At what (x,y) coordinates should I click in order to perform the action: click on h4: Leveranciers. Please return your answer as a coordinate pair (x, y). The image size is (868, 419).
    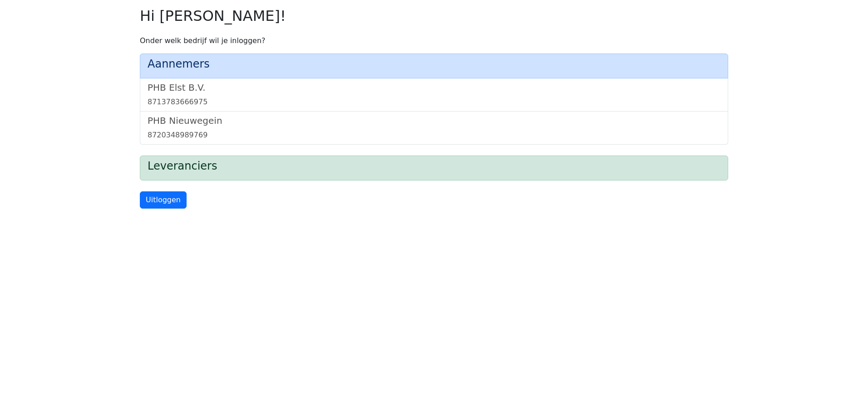
    Looking at the image, I should click on (434, 166).